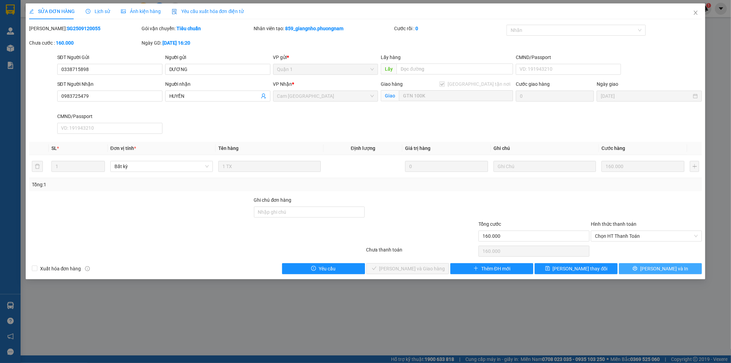 The width and height of the screenshot is (731, 363). What do you see at coordinates (496, 268) in the screenshot?
I see `span: Thêm ĐH mới` at bounding box center [496, 268].